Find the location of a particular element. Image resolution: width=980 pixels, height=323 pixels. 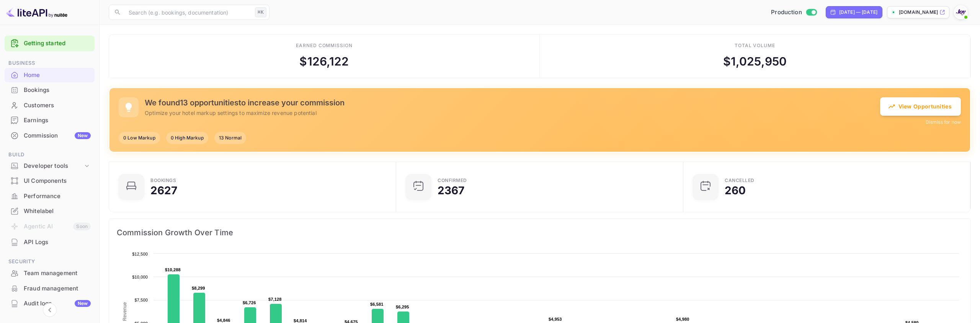

a: API Logs is located at coordinates (49, 242).